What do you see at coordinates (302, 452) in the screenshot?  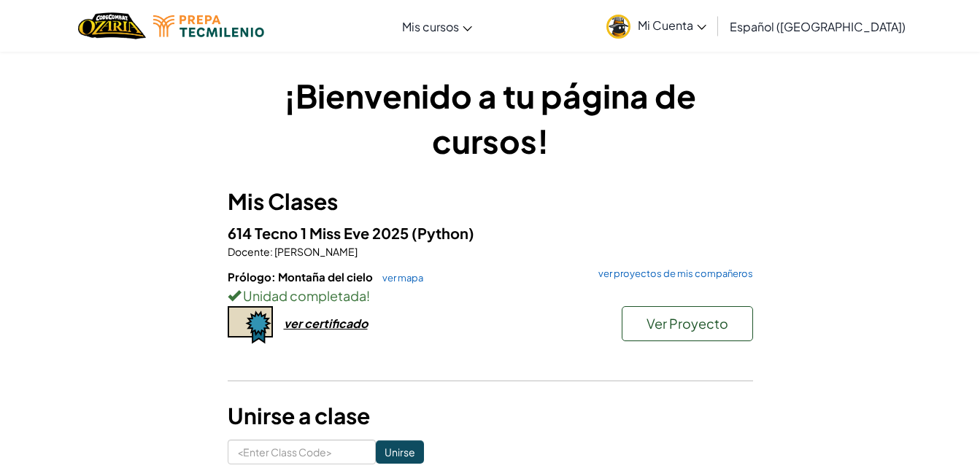 I see `input: <Enter Class Code>` at bounding box center [302, 452].